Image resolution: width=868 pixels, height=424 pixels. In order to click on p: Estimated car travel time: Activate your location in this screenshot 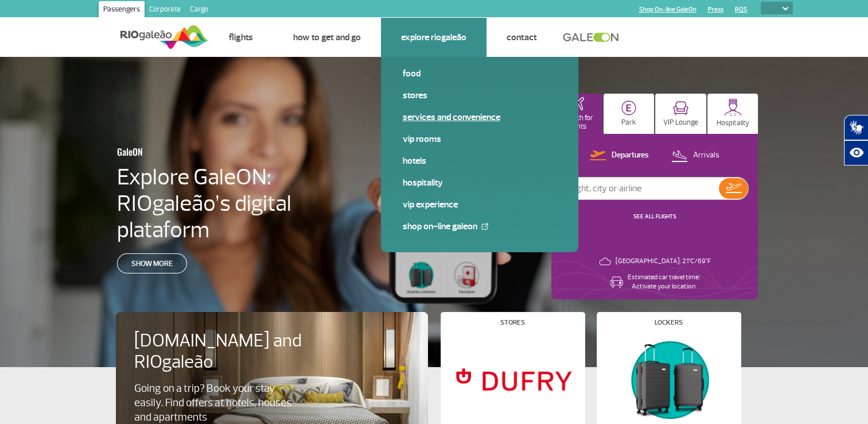, I will do `click(664, 282)`.